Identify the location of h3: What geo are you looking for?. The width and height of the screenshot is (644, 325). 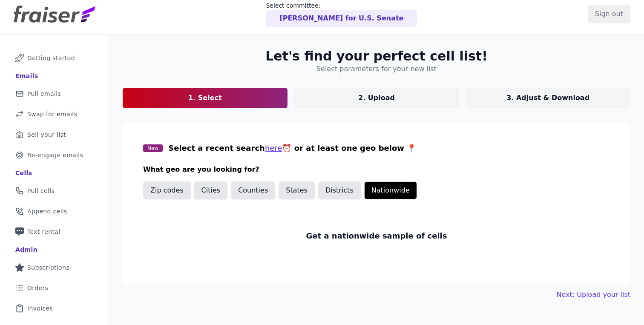
(376, 170).